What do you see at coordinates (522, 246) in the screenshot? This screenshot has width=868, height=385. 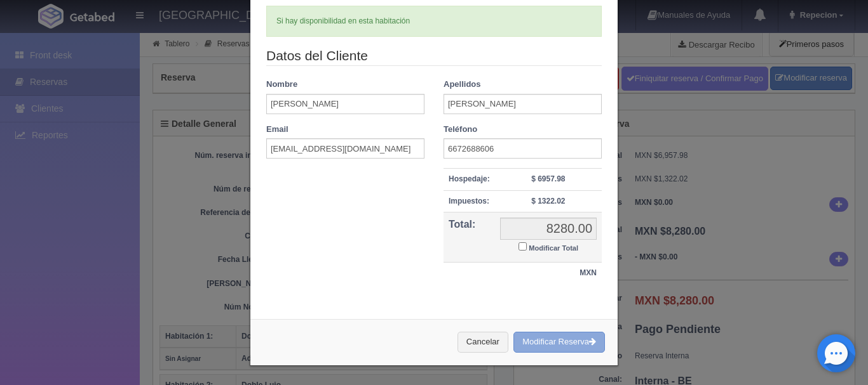 I see `input: Modificar Total` at bounding box center [522, 246].